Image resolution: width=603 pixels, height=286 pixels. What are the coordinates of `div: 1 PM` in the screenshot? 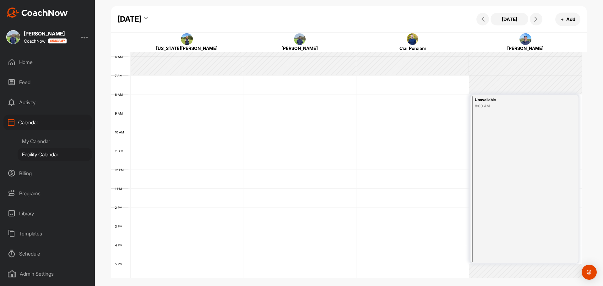 It's located at (120, 189).